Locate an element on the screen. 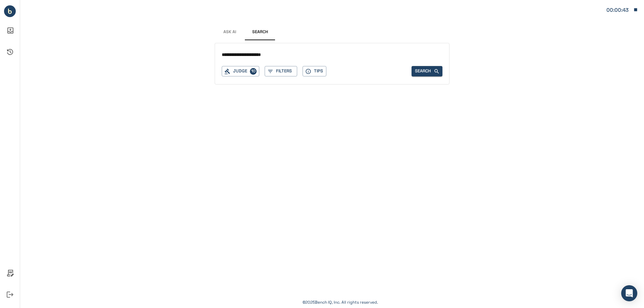  button: Matter: 108990:0001 is located at coordinates (622, 10).